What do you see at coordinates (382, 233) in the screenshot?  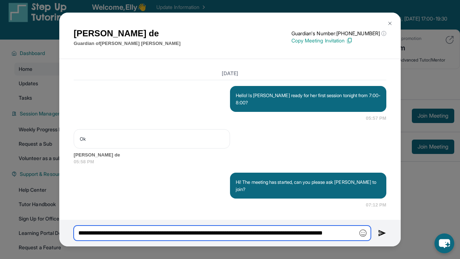 I see `img: Send icon` at bounding box center [382, 233].